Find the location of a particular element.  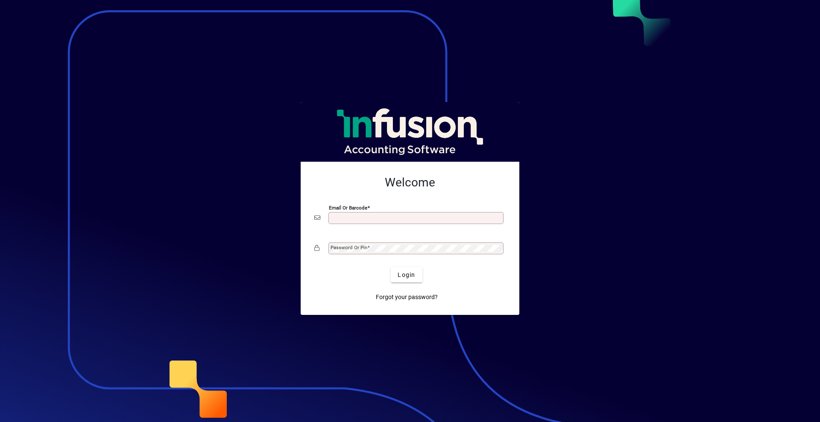

mat-label: Email or Barcode is located at coordinates (348, 208).